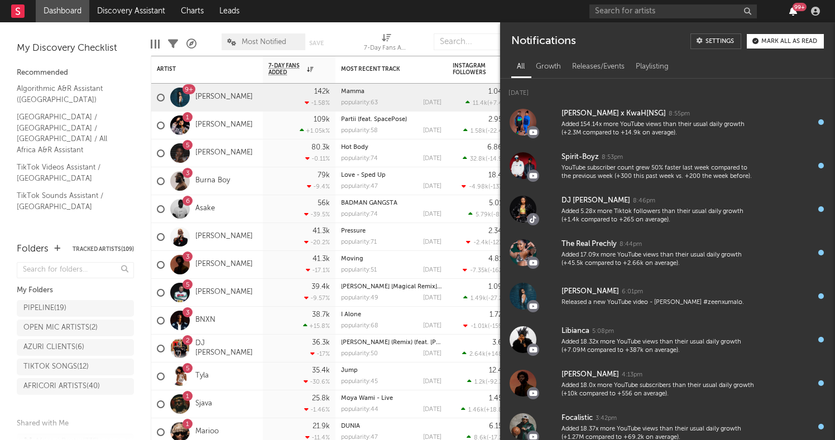  I want to click on div: 2.34M, so click(499, 231).